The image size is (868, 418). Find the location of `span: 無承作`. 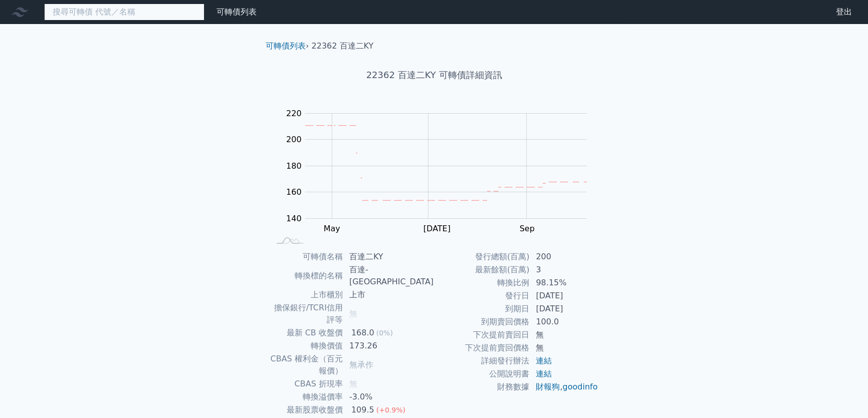

span: 無承作 is located at coordinates (361, 364).